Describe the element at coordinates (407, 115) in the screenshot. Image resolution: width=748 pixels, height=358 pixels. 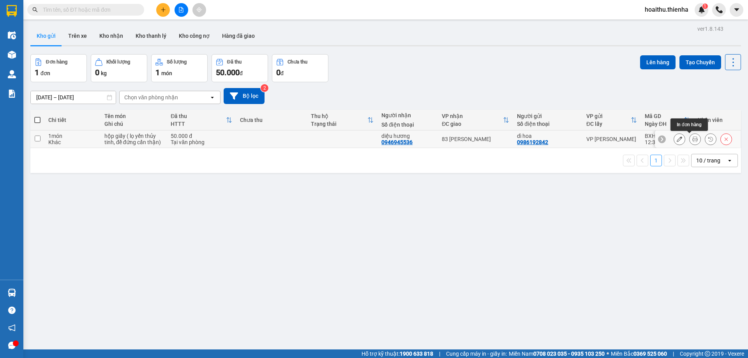
I see `div: Người nhận` at that location.